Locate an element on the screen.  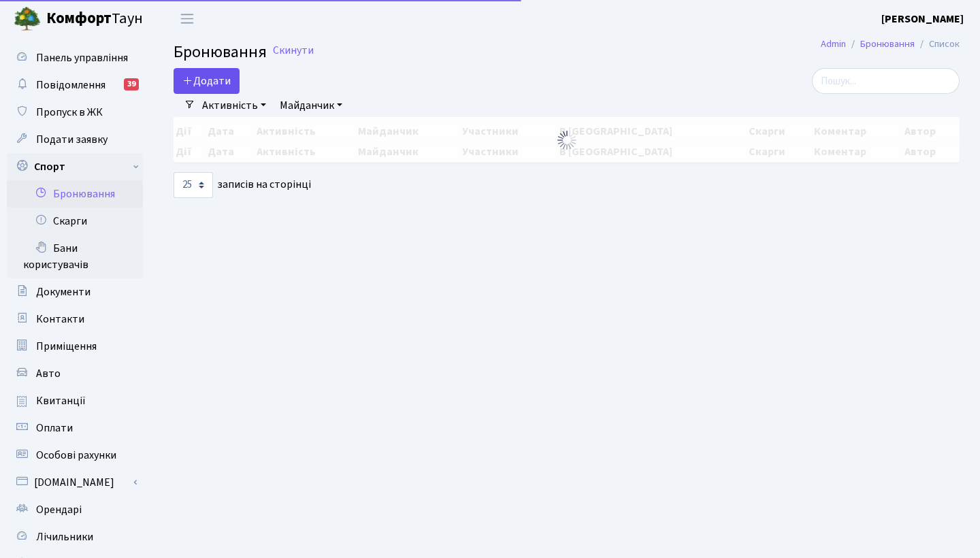
nav: breadcrumb is located at coordinates (890, 45).